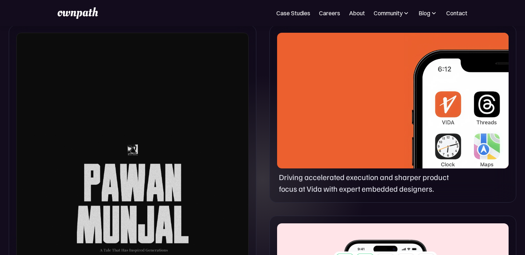 The height and width of the screenshot is (255, 525). I want to click on p: Driving accelerated execution and sharper product focus at Vida with expert embedded designers., so click(368, 183).